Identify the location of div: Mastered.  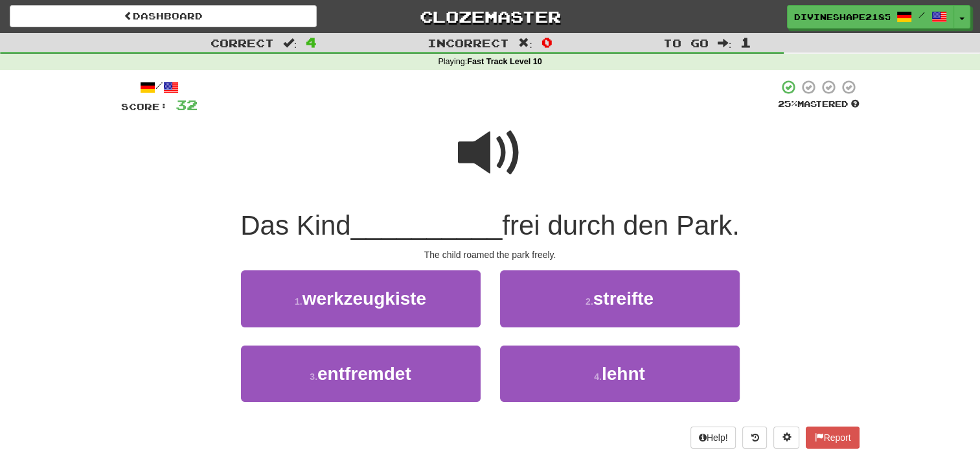
(819, 105).